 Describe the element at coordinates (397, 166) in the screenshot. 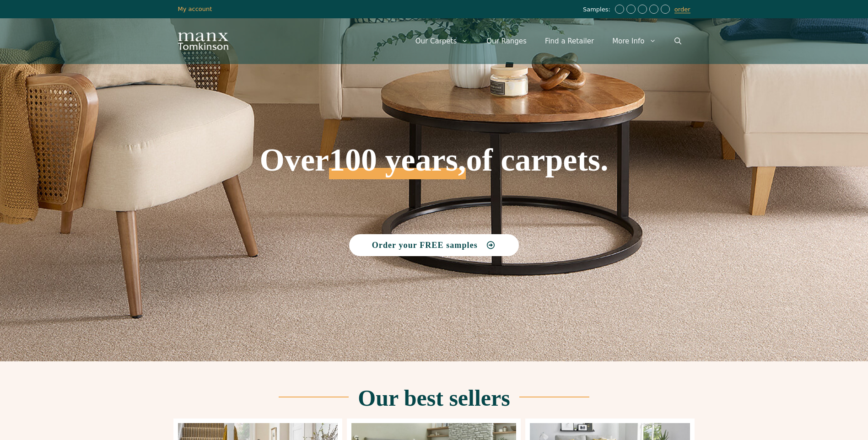

I see `span: 100 years,` at that location.